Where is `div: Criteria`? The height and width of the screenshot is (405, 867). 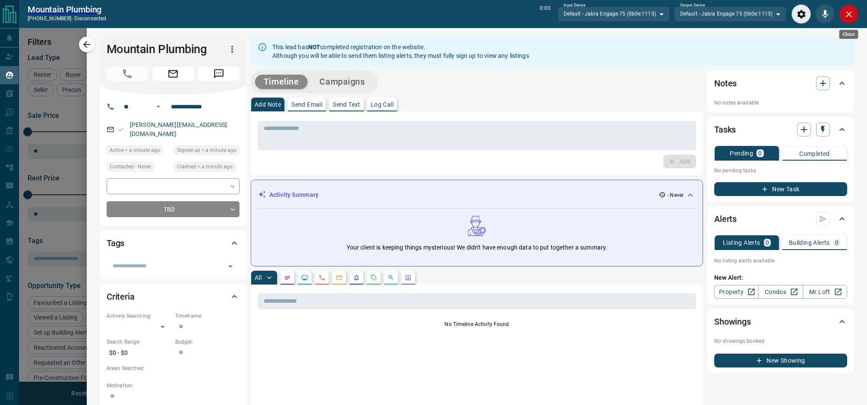
div: Criteria is located at coordinates (173, 297).